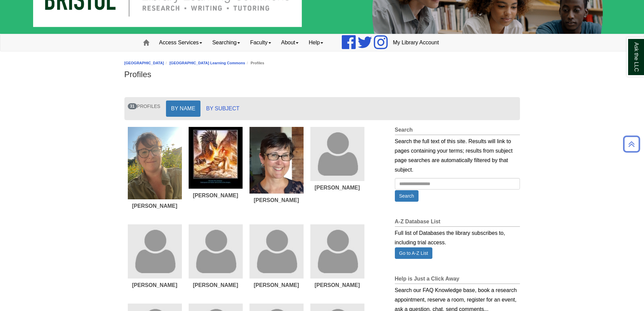 The height and width of the screenshot is (311, 644). I want to click on img: Mitch Kenyon's picture, so click(155, 251).